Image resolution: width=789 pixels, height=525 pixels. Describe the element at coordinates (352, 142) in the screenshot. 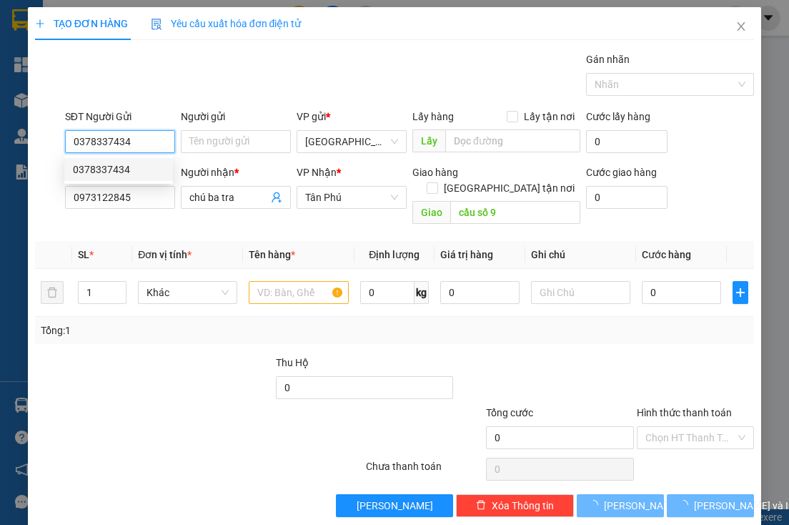

I see `span: Sài Gòn` at that location.